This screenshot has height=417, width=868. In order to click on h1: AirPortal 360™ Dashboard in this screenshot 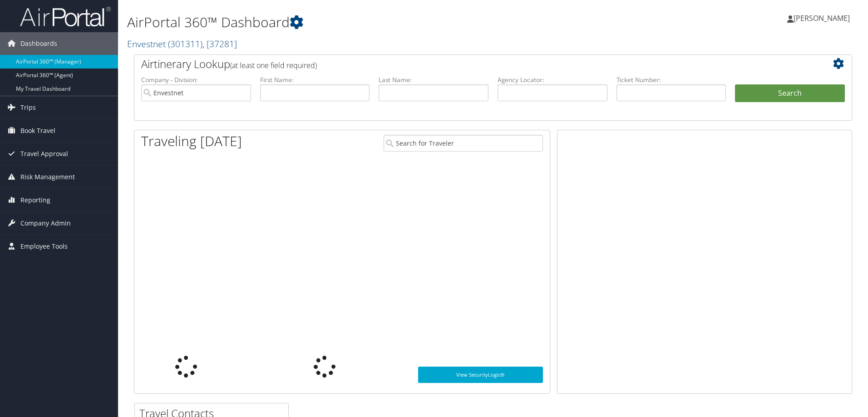, I will do `click(371, 22)`.